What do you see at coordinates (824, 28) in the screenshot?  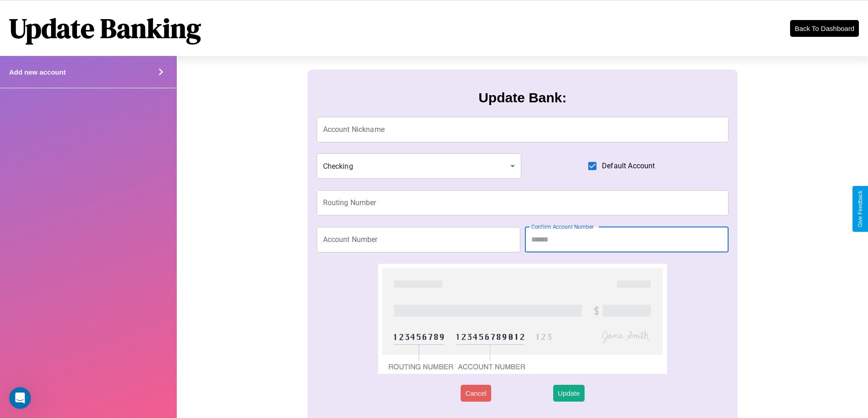 I see `button: Back To Dashboard` at bounding box center [824, 28].